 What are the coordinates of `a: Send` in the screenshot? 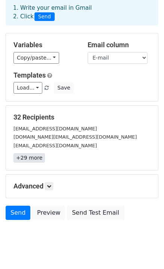 It's located at (18, 213).